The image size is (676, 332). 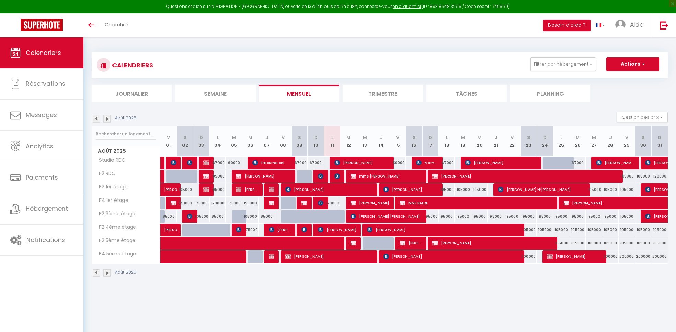 I want to click on span: Août 2025, so click(x=126, y=151).